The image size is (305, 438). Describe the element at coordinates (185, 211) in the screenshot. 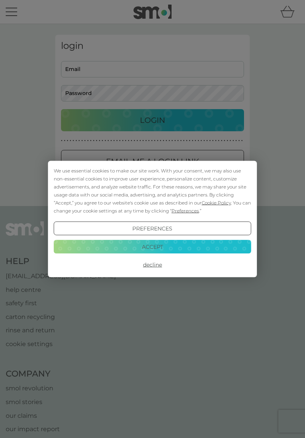

I see `span: Preferences` at that location.